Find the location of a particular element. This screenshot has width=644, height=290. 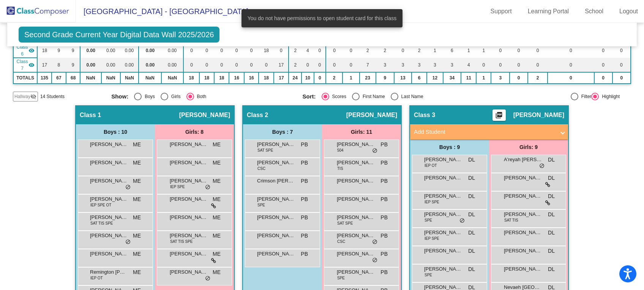

span: IEP OT is located at coordinates (96, 278).